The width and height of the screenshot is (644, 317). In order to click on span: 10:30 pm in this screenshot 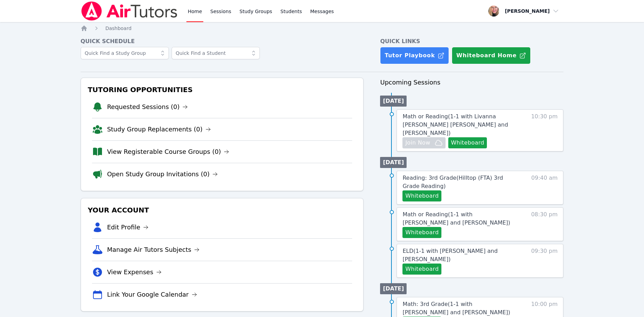, I will do `click(544, 130)`.